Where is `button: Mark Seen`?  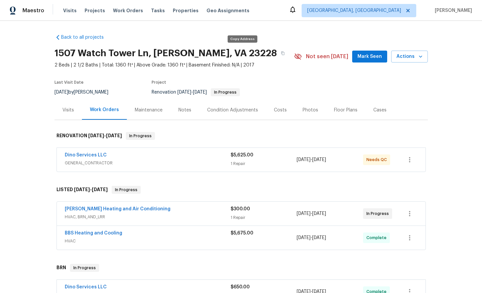 button: Mark Seen is located at coordinates (370, 56).